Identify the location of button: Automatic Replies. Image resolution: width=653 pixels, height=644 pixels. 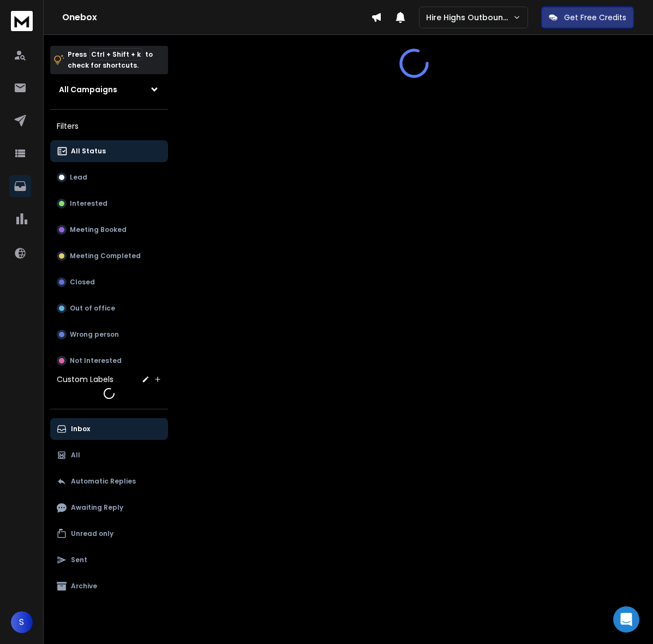
(109, 482).